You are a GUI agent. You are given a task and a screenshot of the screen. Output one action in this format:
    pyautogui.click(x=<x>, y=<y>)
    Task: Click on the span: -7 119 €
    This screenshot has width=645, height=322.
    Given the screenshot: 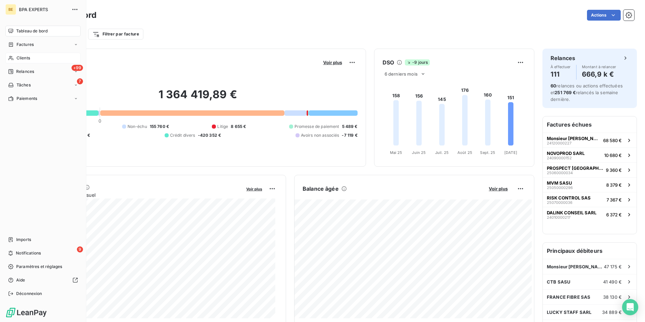 What is the action you would take?
    pyautogui.click(x=349, y=135)
    